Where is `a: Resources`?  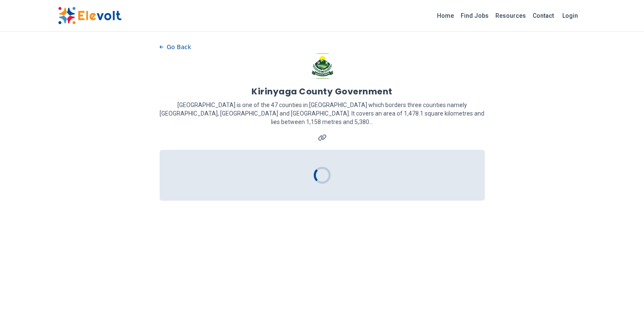
a: Resources is located at coordinates (511, 16).